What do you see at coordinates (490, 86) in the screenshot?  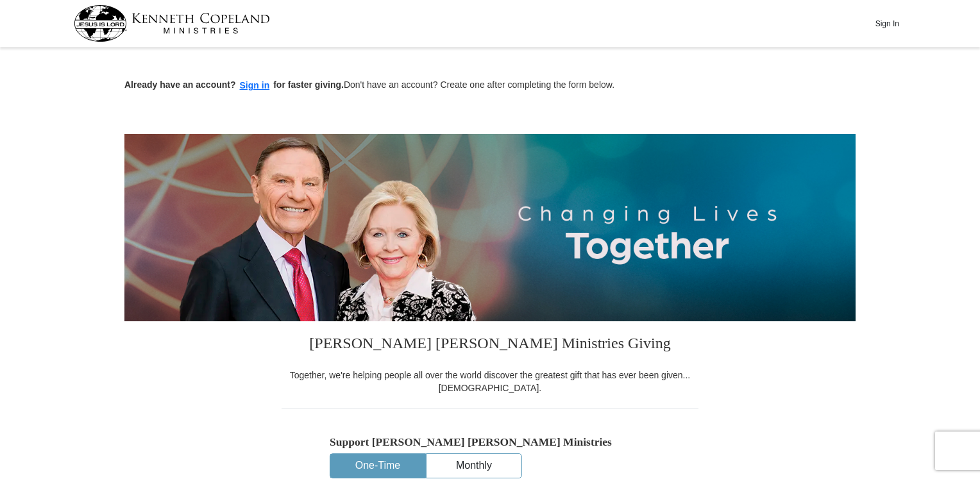 I see `p: Don't have an account? Create one after completing the form below.` at bounding box center [490, 86].